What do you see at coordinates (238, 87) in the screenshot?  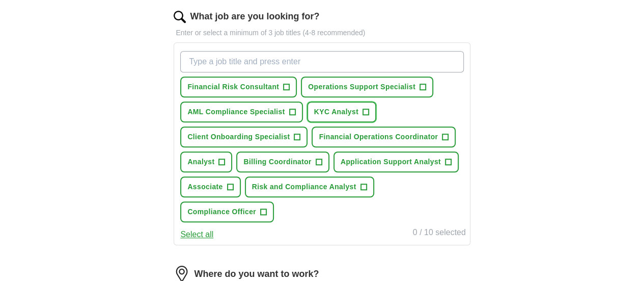 I see `button: Financial Risk Consultant` at bounding box center [238, 87].